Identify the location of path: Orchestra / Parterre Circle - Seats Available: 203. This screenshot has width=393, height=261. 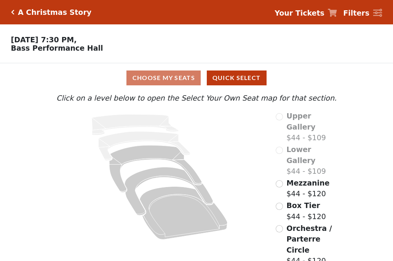
(183, 213).